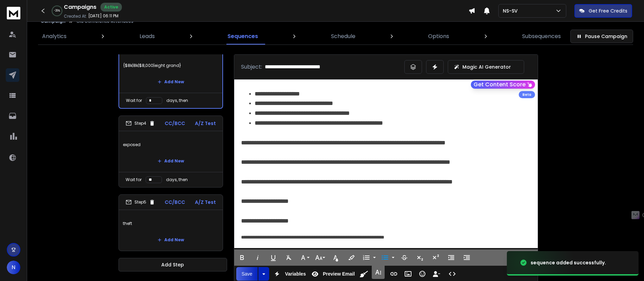  What do you see at coordinates (503, 85) in the screenshot?
I see `button: Get Content Score` at bounding box center [503, 85].